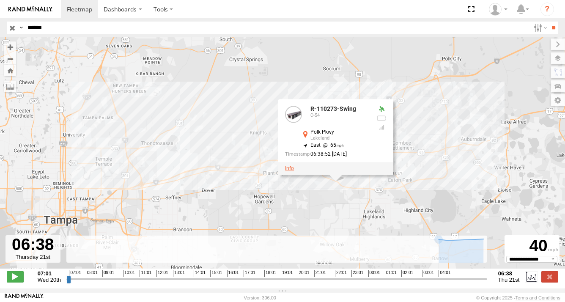 Image resolution: width=565 pixels, height=302 pixels. What do you see at coordinates (391, 273) in the screenshot?
I see `span: 01:01` at bounding box center [391, 273].